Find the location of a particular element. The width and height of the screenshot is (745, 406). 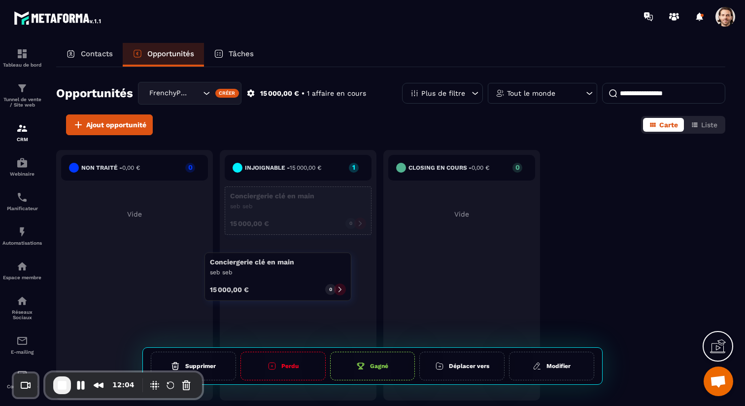

a: Opportunités is located at coordinates (163, 55).